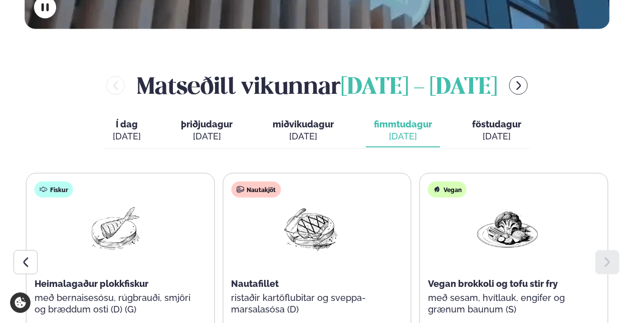 Image resolution: width=635 pixels, height=323 pixels. Describe the element at coordinates (508, 229) in the screenshot. I see `img: Vegan.png` at that location.